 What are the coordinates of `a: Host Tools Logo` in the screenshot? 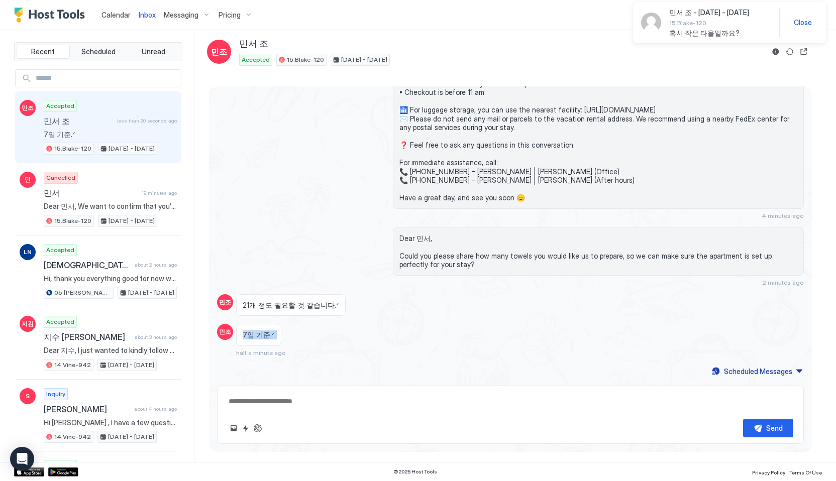 It's located at (52, 15).